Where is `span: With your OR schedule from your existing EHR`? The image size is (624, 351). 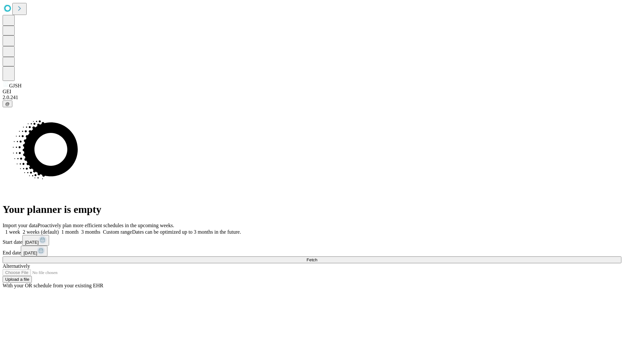 span: With your OR schedule from your existing EHR is located at coordinates (53, 285).